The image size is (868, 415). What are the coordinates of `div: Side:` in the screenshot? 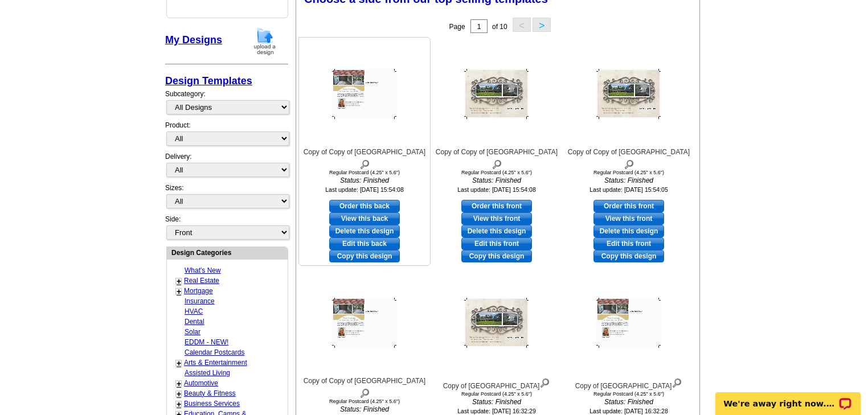 It's located at (227, 227).